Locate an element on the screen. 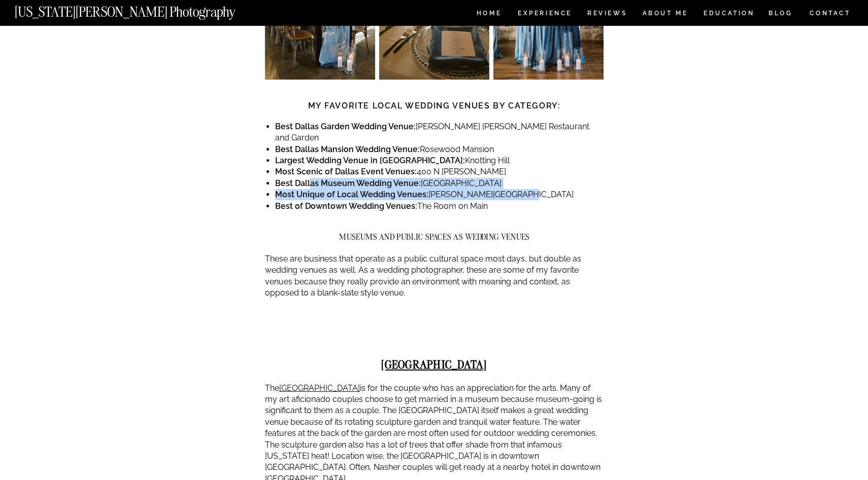  li: Knotting Hill is located at coordinates (439, 161).